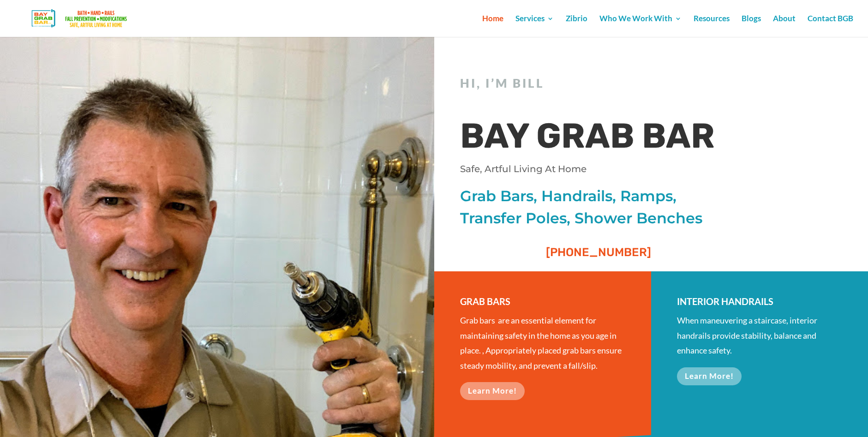 Image resolution: width=868 pixels, height=437 pixels. What do you see at coordinates (598, 85) in the screenshot?
I see `h2: Hi, I’m Bill` at bounding box center [598, 85].